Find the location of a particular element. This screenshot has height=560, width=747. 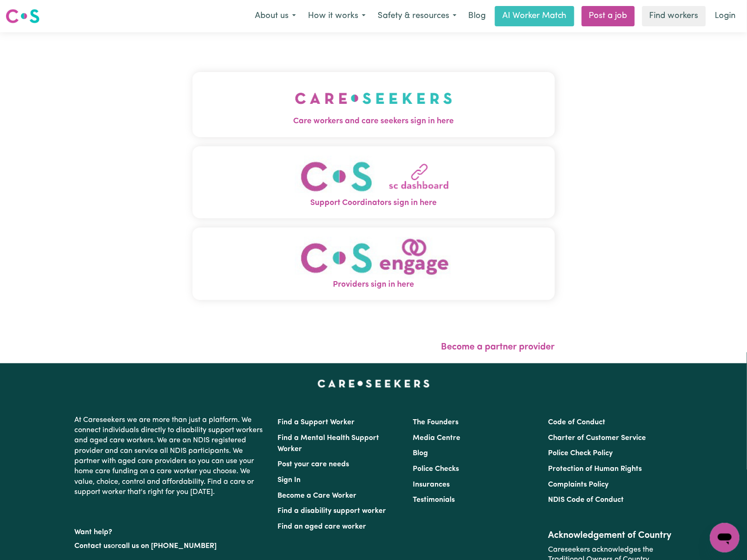

a: Careseekers home page is located at coordinates (374, 384).